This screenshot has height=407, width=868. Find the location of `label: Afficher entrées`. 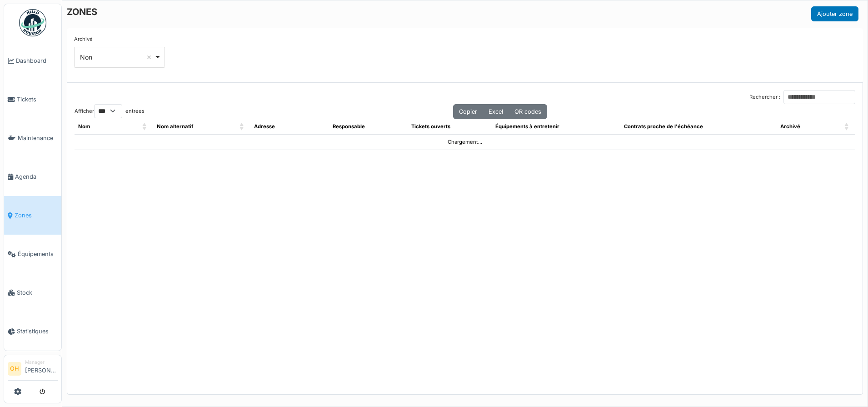

label: Afficher entrées is located at coordinates (110, 111).